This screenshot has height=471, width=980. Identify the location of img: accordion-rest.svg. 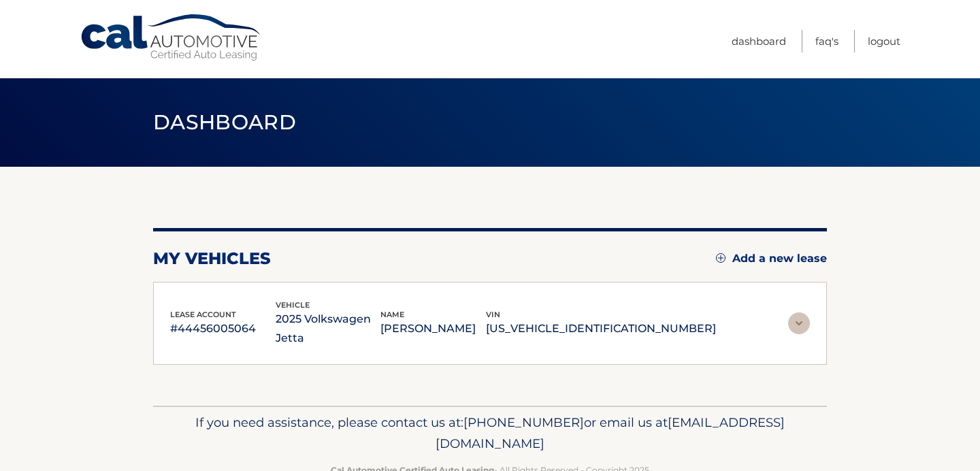
(799, 324).